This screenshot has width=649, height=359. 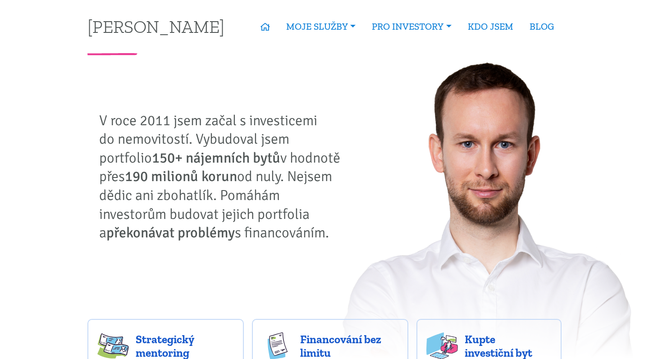 I want to click on strong: 190 milionů korun, so click(x=181, y=176).